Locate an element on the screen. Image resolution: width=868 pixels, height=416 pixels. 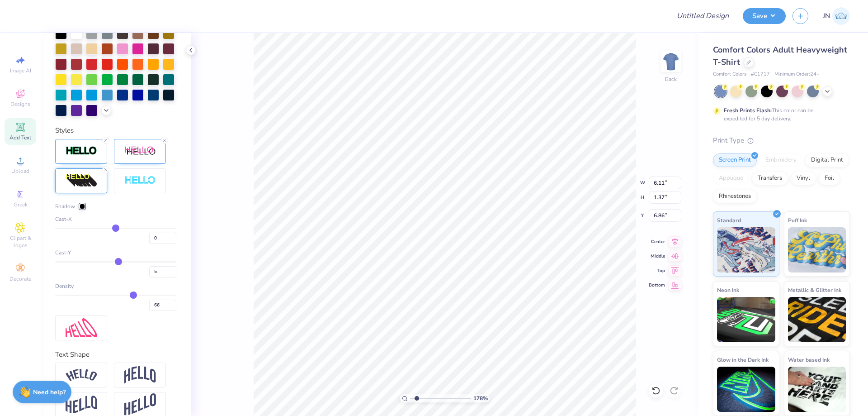
img: Stroke is located at coordinates (81, 151).